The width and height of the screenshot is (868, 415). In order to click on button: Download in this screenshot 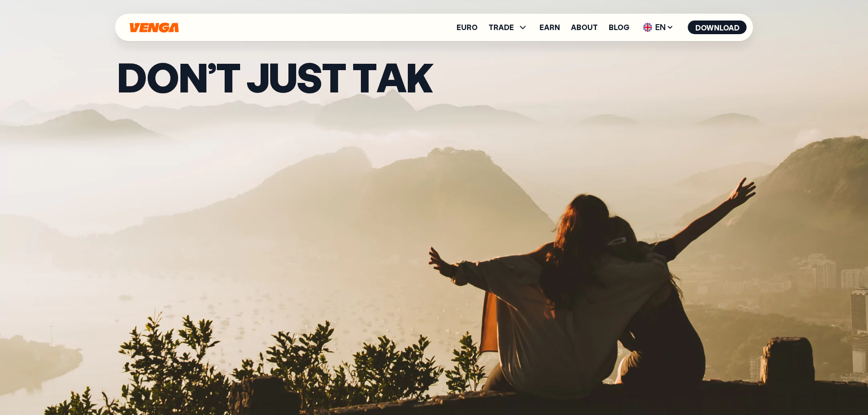, I will do `click(717, 27)`.